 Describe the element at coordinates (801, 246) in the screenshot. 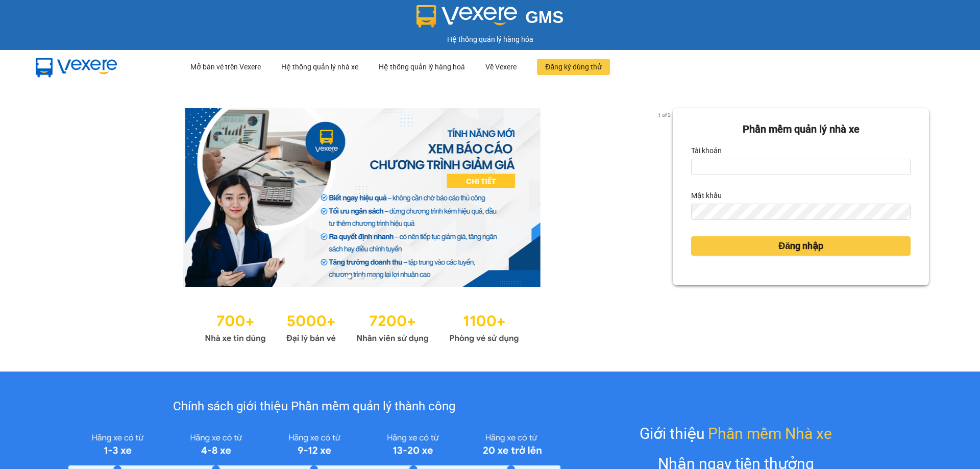

I see `span: Đăng nhập` at that location.